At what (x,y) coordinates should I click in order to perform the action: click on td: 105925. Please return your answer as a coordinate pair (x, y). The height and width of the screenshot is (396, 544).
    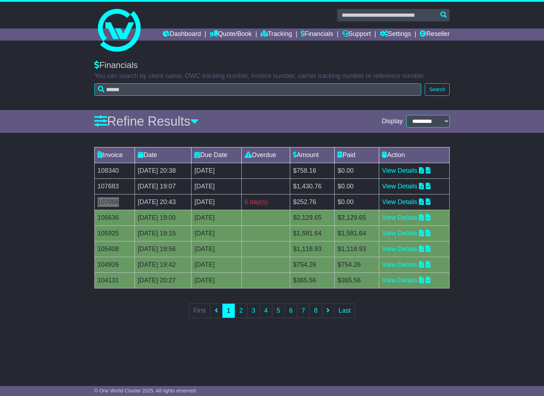
    Looking at the image, I should click on (114, 233).